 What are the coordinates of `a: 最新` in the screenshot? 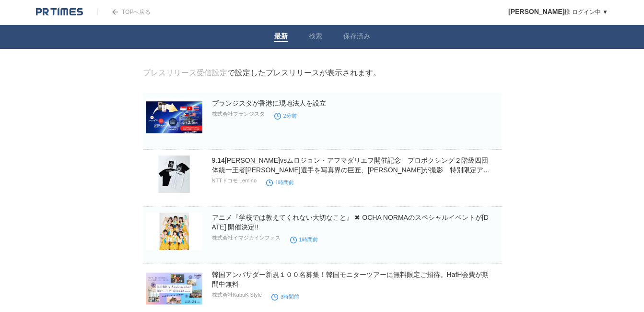 It's located at (281, 37).